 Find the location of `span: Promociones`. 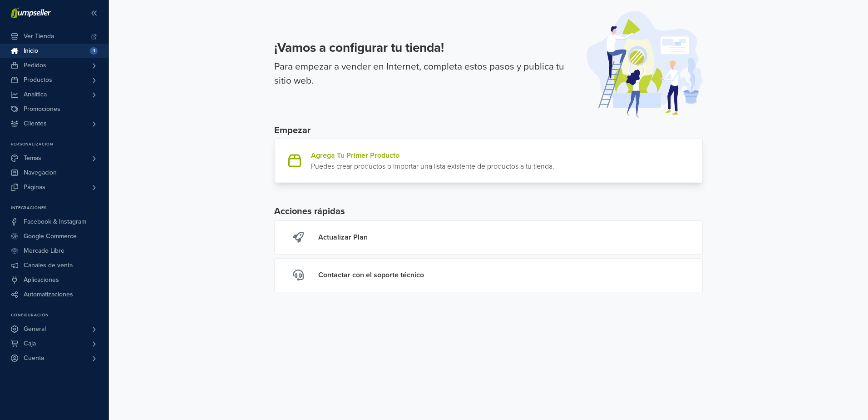

span: Promociones is located at coordinates (42, 109).